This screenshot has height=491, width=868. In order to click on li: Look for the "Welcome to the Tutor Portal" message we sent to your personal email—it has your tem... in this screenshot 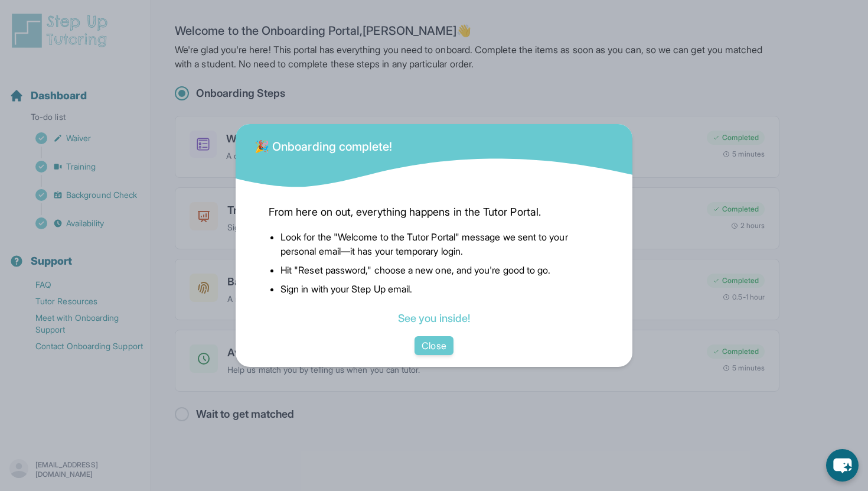, I will do `click(440, 244)`.